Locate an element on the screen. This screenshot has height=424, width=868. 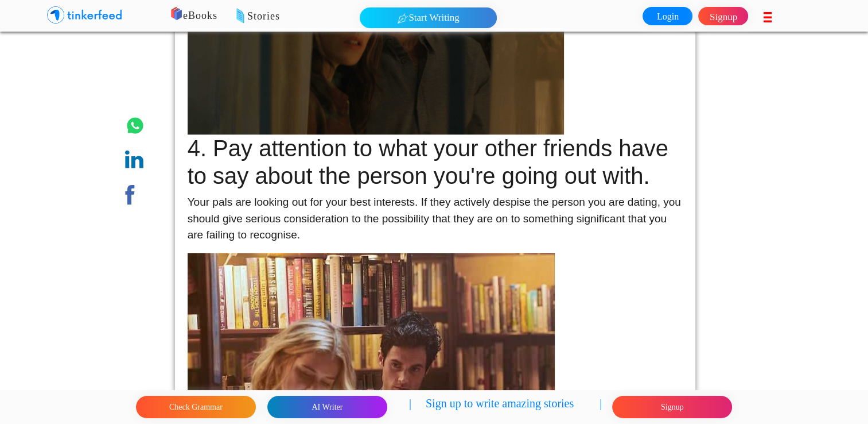
img: whatsapp.png is located at coordinates (135, 125).